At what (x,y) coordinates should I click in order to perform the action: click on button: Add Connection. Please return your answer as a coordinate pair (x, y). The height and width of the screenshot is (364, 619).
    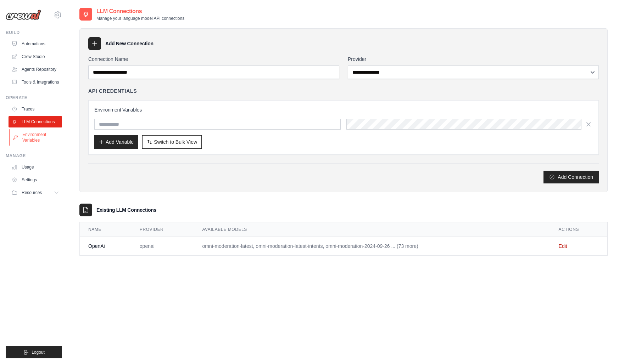
    Looking at the image, I should click on (571, 177).